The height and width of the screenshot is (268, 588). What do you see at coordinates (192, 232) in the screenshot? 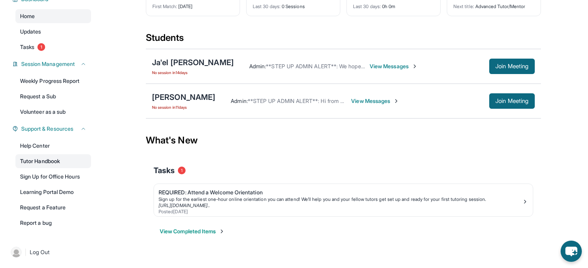
I see `button: View Completed Items` at bounding box center [192, 232].